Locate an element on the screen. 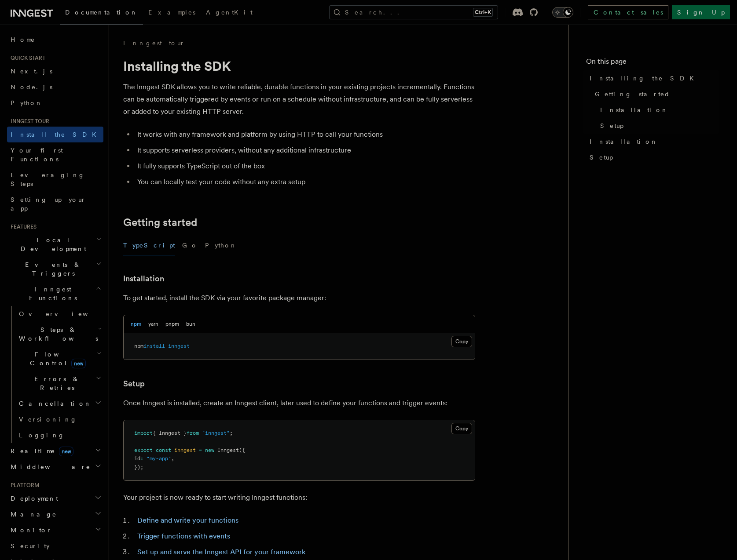 The width and height of the screenshot is (737, 560). a: Next.js is located at coordinates (55, 71).